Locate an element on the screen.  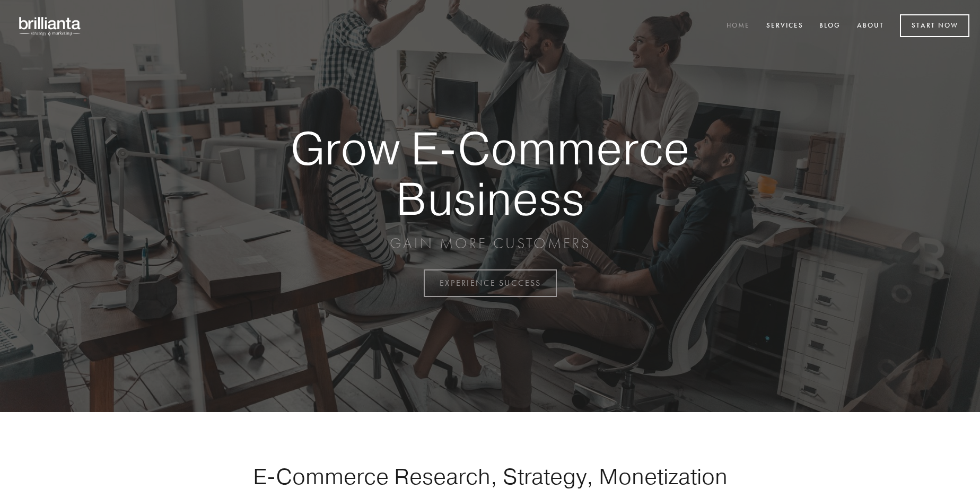
a: Start Now is located at coordinates (934, 26).